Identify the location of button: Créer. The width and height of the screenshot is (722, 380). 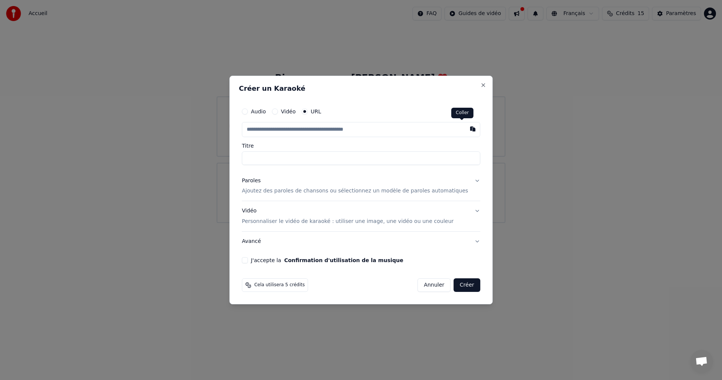
(467, 285).